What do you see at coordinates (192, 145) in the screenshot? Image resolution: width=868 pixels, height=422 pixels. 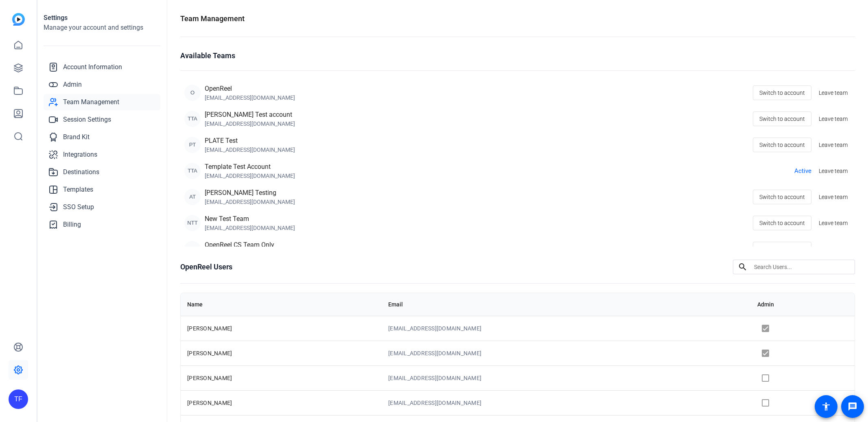 I see `div: PT` at bounding box center [192, 145].